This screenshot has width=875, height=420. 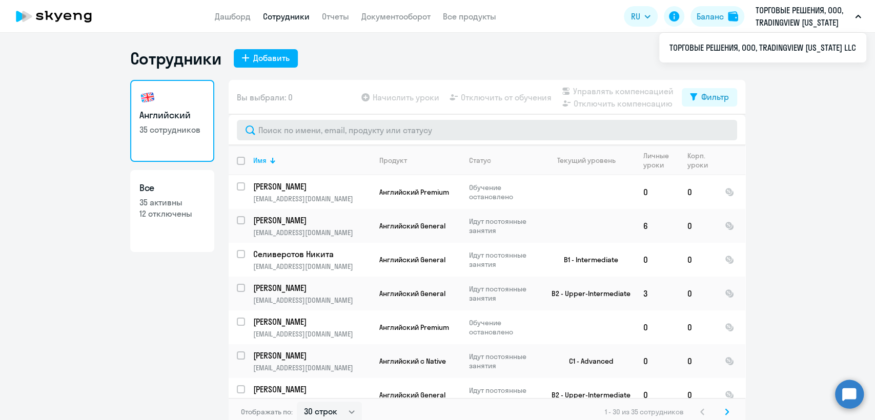 What do you see at coordinates (715, 97) in the screenshot?
I see `div: Фильтр` at bounding box center [715, 97].